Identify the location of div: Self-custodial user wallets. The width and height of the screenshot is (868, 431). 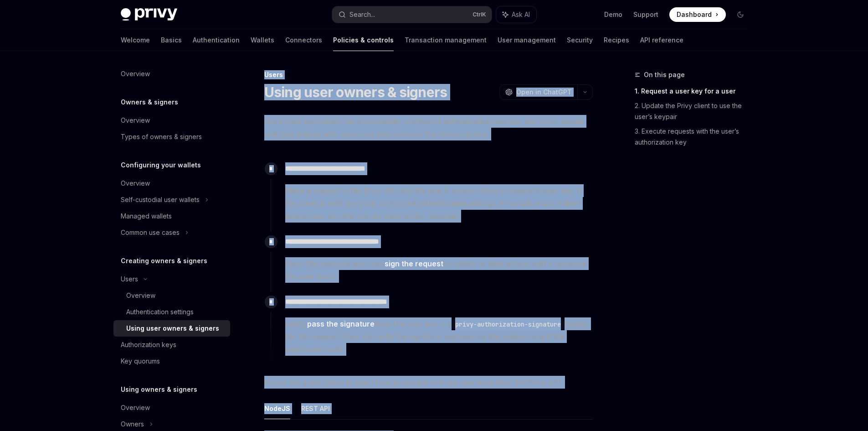
(160, 200).